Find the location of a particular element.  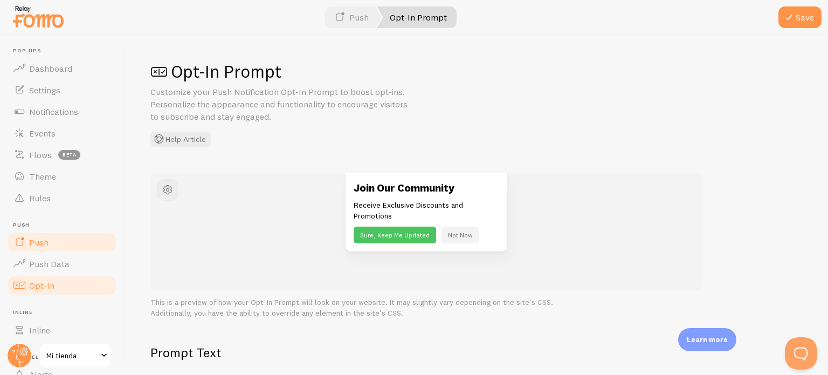

a: Mi tienda is located at coordinates (75, 355).